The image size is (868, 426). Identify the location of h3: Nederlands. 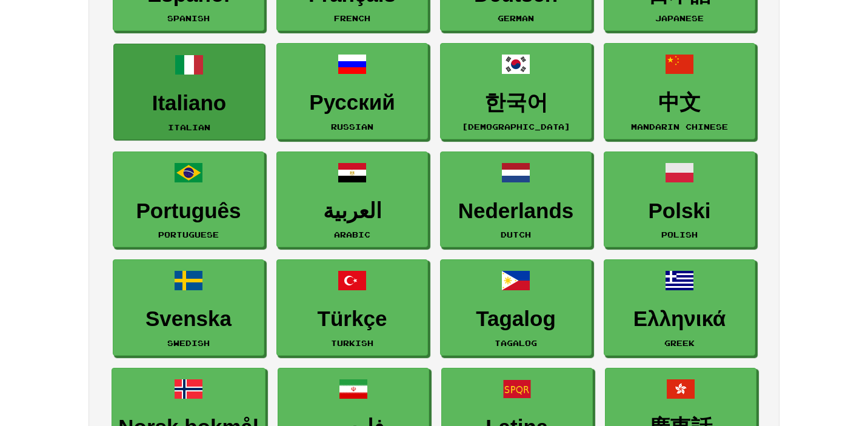
(516, 211).